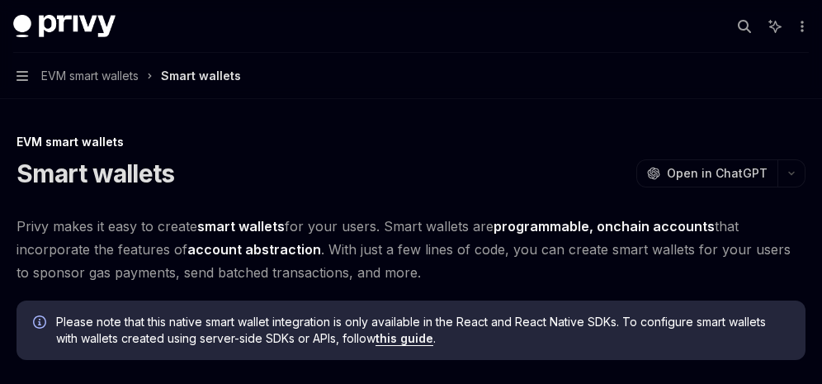  Describe the element at coordinates (422, 330) in the screenshot. I see `span: Please note that this native smart wallet integration is only available in the React and React Na...` at that location.